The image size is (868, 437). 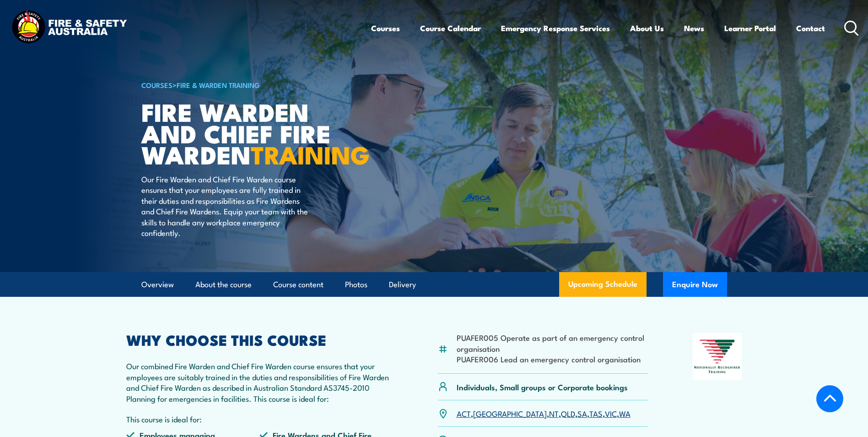 What do you see at coordinates (555, 28) in the screenshot?
I see `a: Emergency Response Services` at bounding box center [555, 28].